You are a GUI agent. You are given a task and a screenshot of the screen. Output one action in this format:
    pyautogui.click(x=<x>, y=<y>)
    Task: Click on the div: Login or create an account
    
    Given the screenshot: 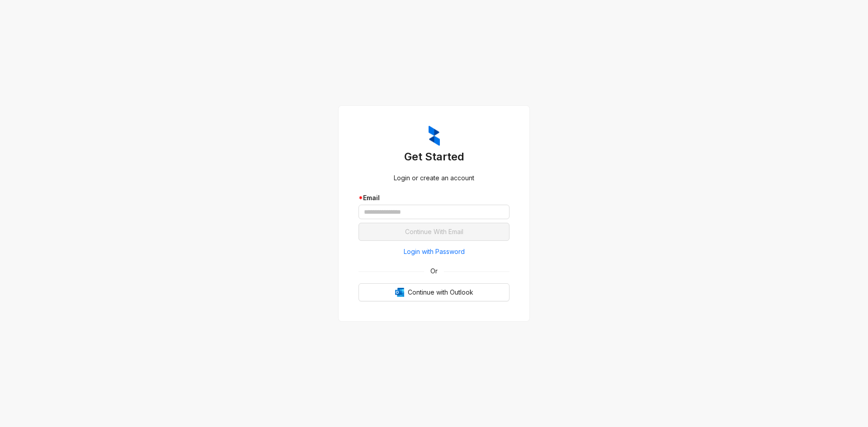 What is the action you would take?
    pyautogui.click(x=434, y=178)
    